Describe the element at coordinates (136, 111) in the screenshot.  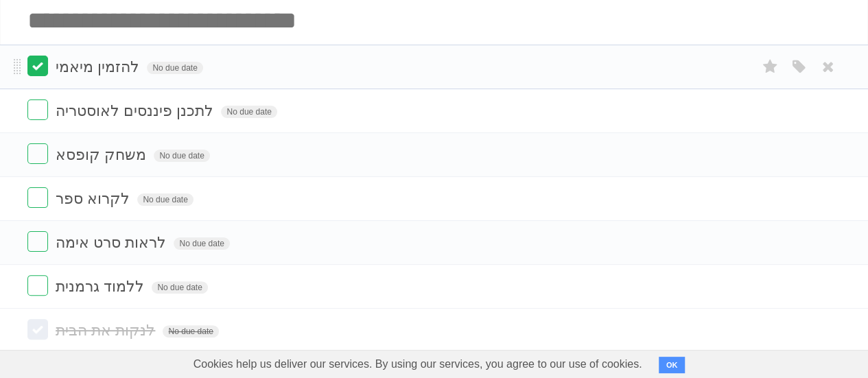
I see `span: לתכנן פיננסים לאוסטריה` at that location.